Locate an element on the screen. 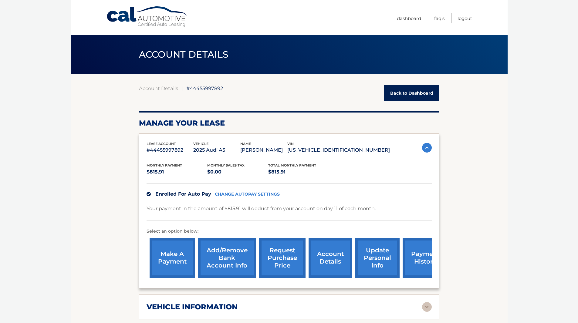  a: CHANGE AUTOPAY SETTINGS is located at coordinates (247, 194).